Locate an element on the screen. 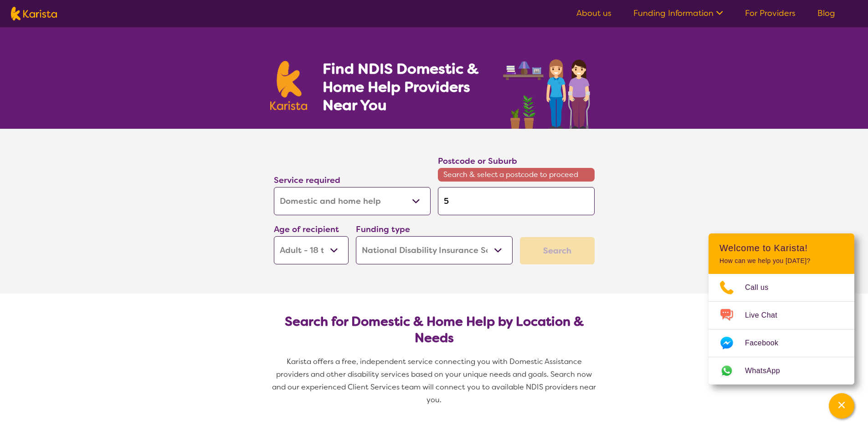  h1: Find NDIS Domestic & Home Help Providers Near You is located at coordinates (406, 87).